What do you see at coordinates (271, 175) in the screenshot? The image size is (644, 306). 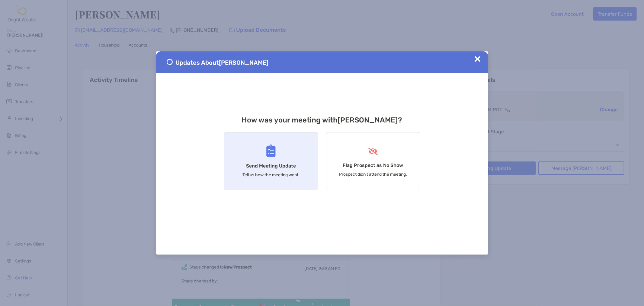 I see `p: Tell us how the meeting went.` at bounding box center [271, 175].